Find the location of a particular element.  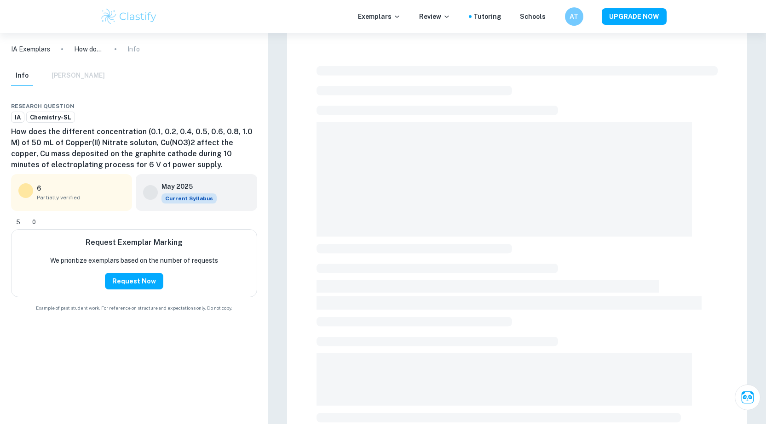

a: Schools is located at coordinates (532, 17).